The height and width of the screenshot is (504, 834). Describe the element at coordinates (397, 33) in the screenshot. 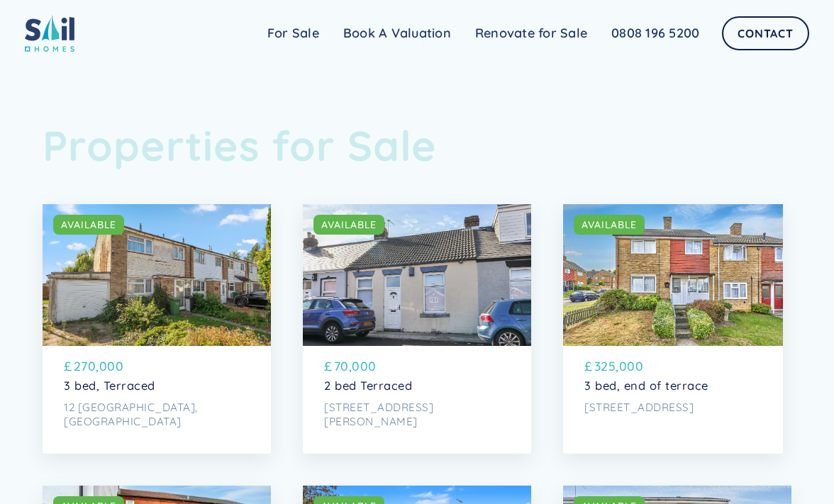

I see `a: Book A Valuation` at that location.